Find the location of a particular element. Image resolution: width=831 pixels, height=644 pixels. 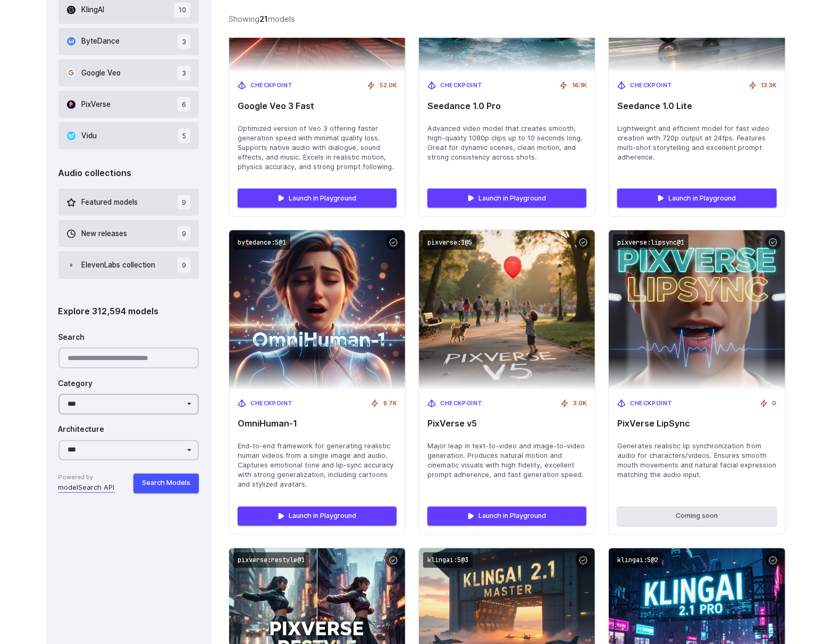

span: 3.0K is located at coordinates (579, 403).